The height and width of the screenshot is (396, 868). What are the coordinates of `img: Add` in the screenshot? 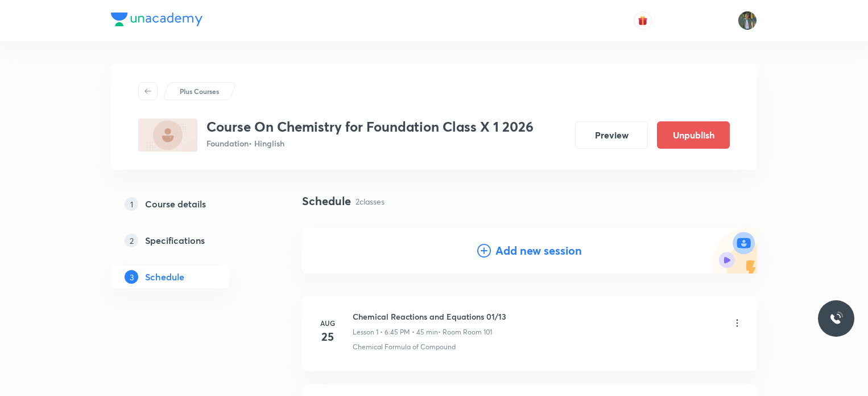 It's located at (735, 251).